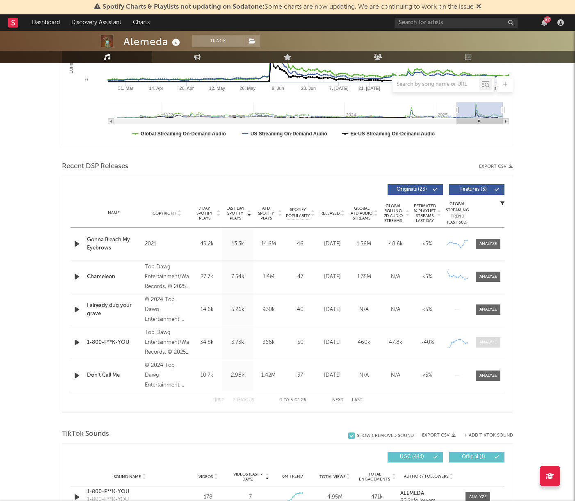 The width and height of the screenshot is (575, 501). Describe the element at coordinates (183, 134) in the screenshot. I see `text: Global Streaming On-Demand Audio` at that location.